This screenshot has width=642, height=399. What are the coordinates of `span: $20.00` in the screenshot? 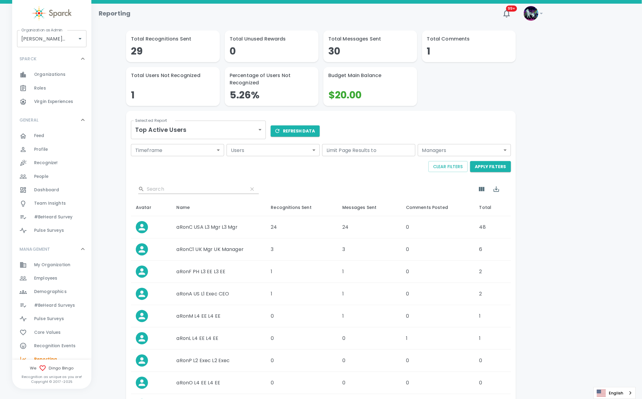 It's located at (345, 95).